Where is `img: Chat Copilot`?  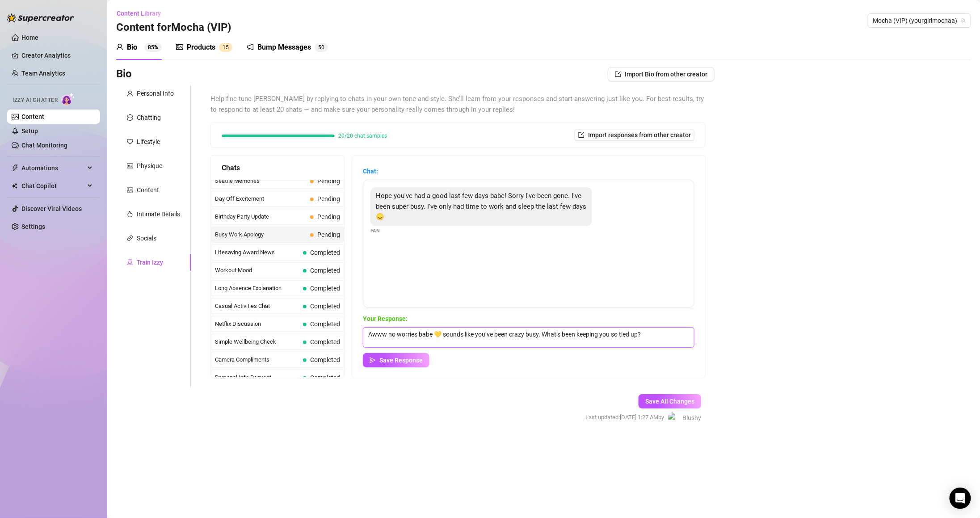
img: Chat Copilot is located at coordinates (15, 186).